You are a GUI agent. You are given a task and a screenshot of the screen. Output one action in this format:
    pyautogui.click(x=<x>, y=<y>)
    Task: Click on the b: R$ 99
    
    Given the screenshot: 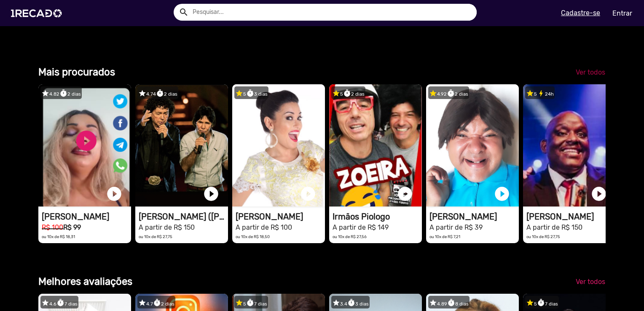 What is the action you would take?
    pyautogui.click(x=72, y=227)
    